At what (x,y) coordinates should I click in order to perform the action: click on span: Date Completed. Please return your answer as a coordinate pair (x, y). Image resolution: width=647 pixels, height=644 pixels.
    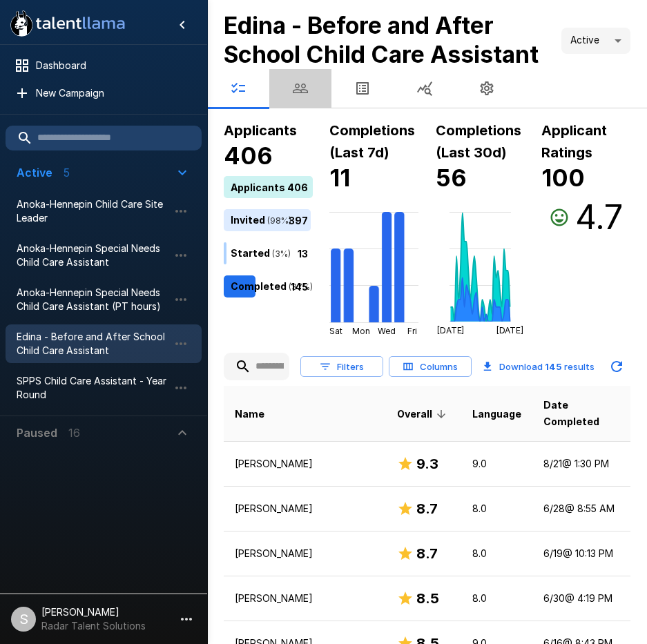
    Looking at the image, I should click on (581, 413).